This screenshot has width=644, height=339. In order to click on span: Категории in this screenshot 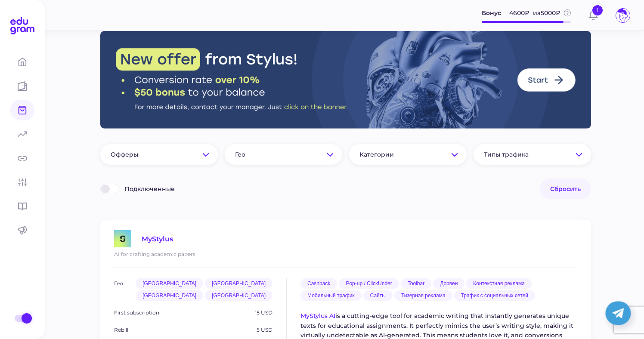, I will do `click(400, 155)`.